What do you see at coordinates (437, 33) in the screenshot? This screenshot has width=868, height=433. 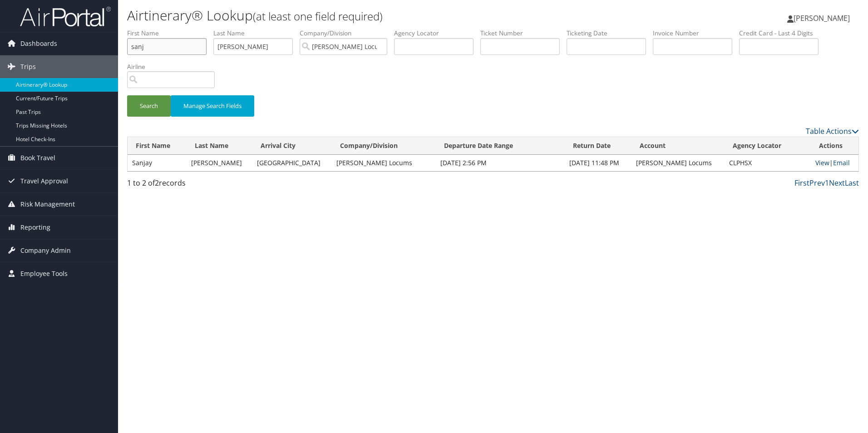 I see `label: Agency Locator` at bounding box center [437, 33].